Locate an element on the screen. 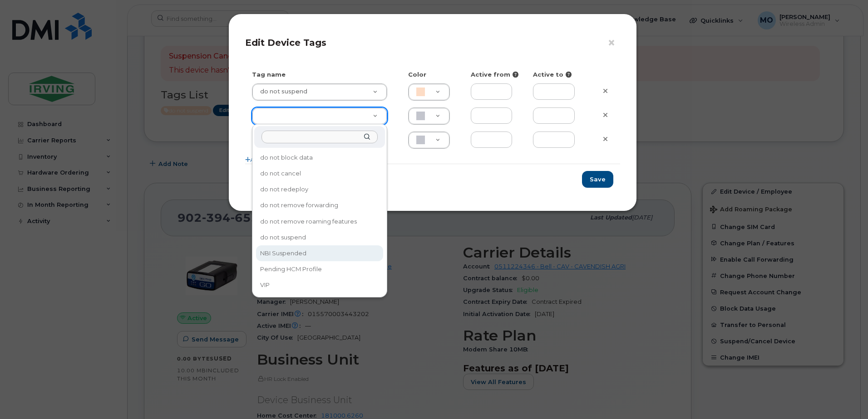 This screenshot has height=419, width=868. div: do not redeploy is located at coordinates (320, 189).